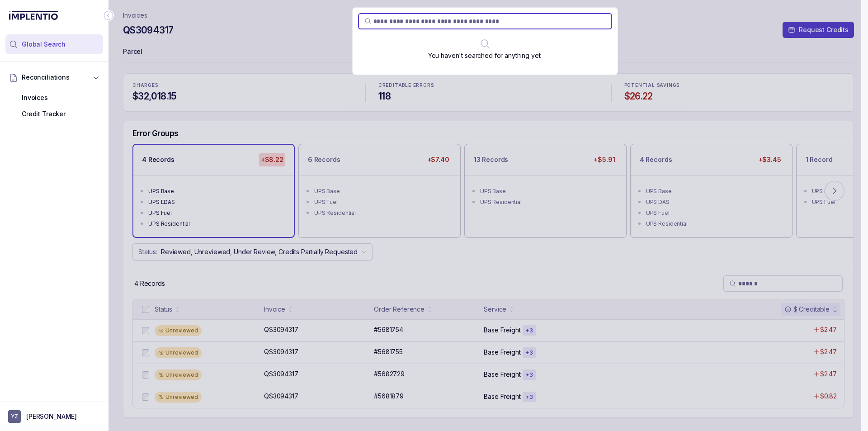 This screenshot has height=431, width=868. Describe the element at coordinates (44, 44) in the screenshot. I see `span: Global Search` at that location.